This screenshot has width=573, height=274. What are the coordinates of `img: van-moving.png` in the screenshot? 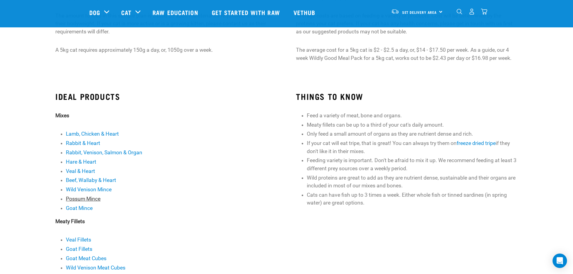 It's located at (395, 11).